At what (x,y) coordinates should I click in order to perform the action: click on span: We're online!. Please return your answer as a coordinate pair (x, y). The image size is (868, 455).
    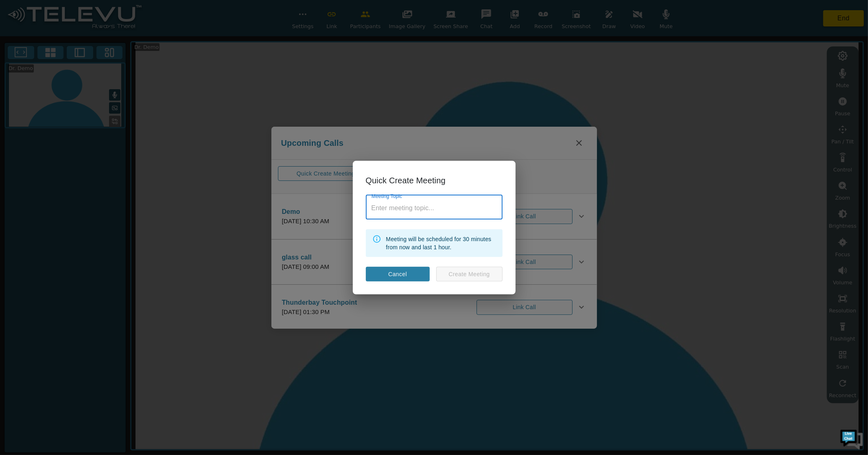
    Looking at the image, I should click on (80, 144).